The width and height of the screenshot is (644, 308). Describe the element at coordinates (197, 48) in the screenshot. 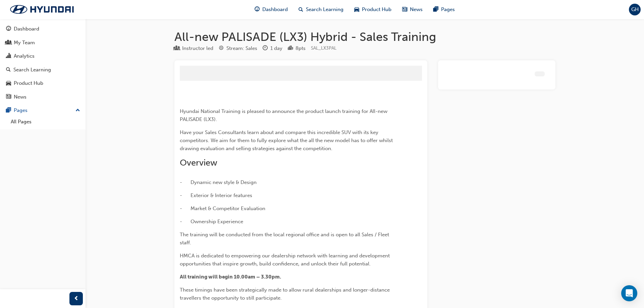

I see `div: Instructor led` at that location.